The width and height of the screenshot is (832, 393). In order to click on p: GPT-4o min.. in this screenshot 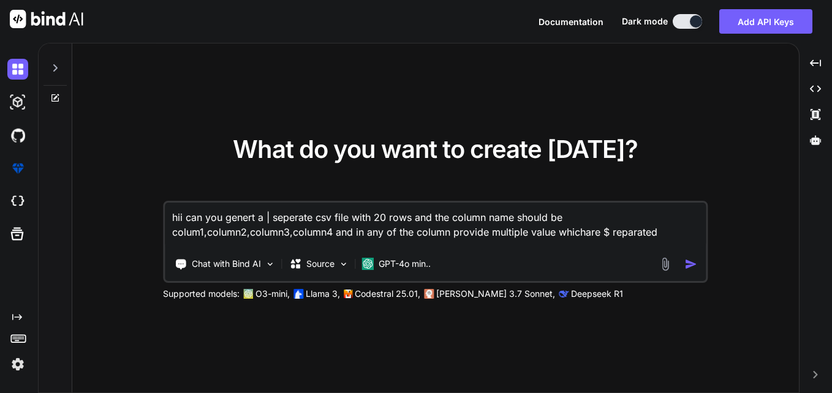, I will do `click(404, 264)`.